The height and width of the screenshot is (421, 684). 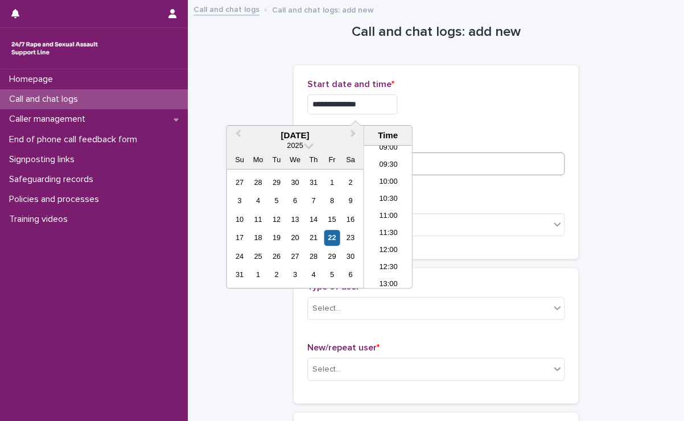 I want to click on div: Choose Saturday, September 6th, 2025, so click(x=350, y=274).